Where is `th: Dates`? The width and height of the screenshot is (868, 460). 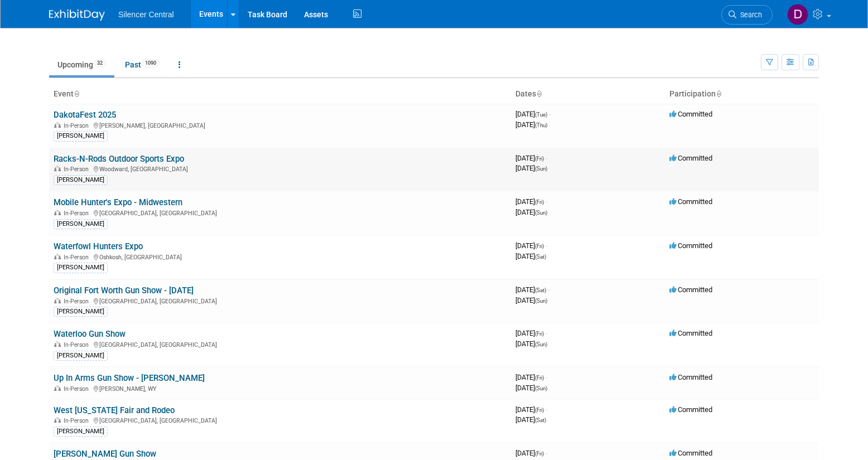 th: Dates is located at coordinates (588, 94).